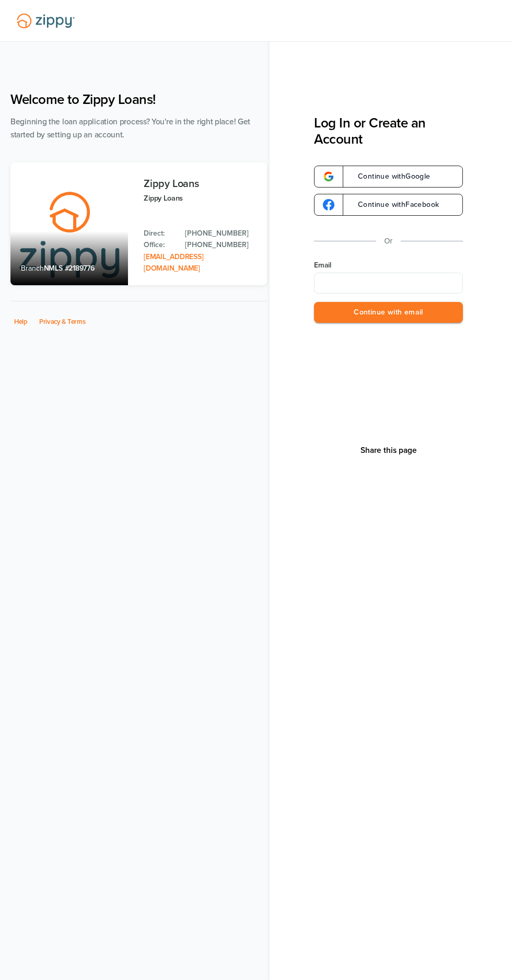 The height and width of the screenshot is (980, 512). Describe the element at coordinates (138, 99) in the screenshot. I see `h1: Welcome to Zippy Loans!` at that location.